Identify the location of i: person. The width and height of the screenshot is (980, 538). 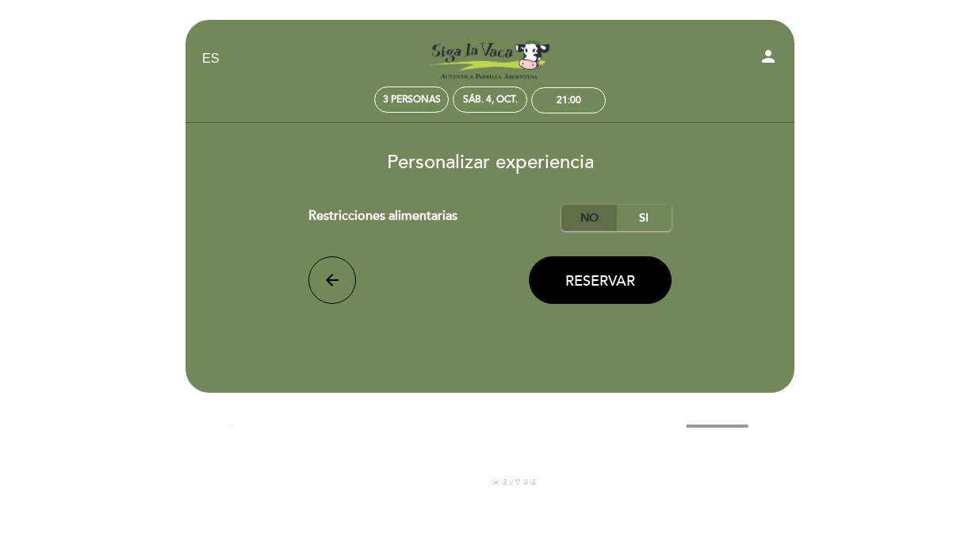
(768, 56).